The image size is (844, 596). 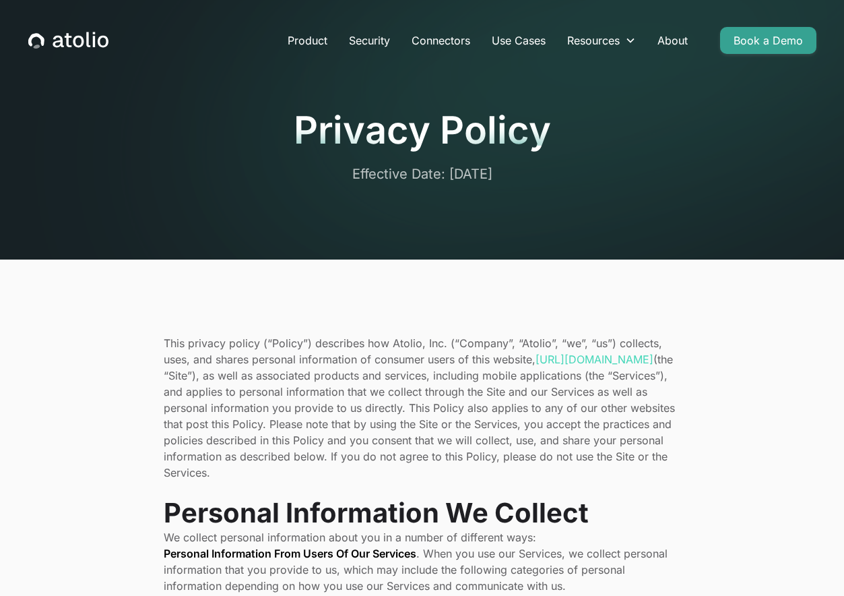 What do you see at coordinates (519, 40) in the screenshot?
I see `a: Use Cases` at bounding box center [519, 40].